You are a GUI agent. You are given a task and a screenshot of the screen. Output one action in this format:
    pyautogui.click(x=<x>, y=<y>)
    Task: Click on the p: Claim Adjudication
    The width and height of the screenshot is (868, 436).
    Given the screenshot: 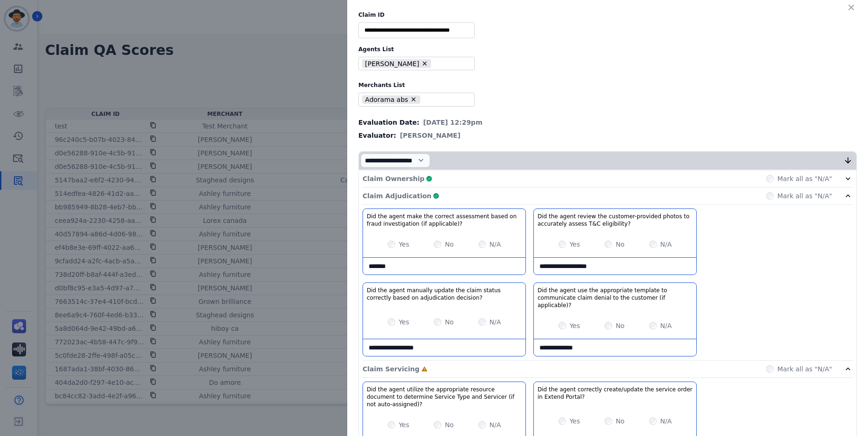 What is the action you would take?
    pyautogui.click(x=397, y=196)
    